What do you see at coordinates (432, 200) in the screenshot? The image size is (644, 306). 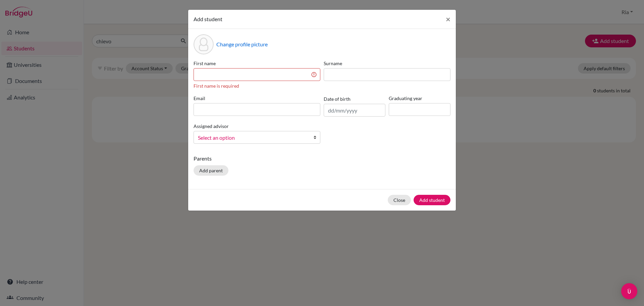 I see `button: Add student` at bounding box center [432, 200].